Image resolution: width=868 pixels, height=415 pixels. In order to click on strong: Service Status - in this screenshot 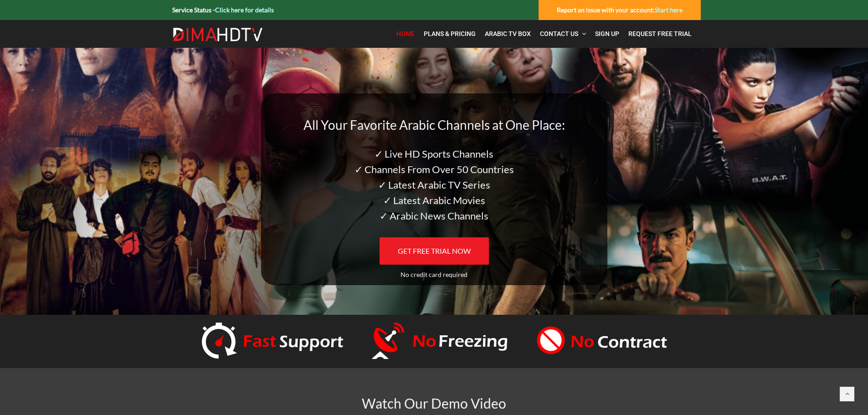, I will do `click(223, 10)`.